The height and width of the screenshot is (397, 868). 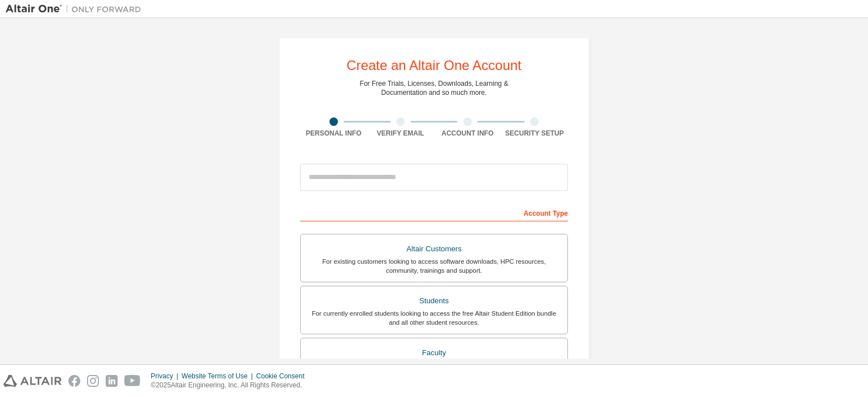 I want to click on p: © 2025 Altair Engineering, Inc. All Rights Reserved., so click(x=231, y=385).